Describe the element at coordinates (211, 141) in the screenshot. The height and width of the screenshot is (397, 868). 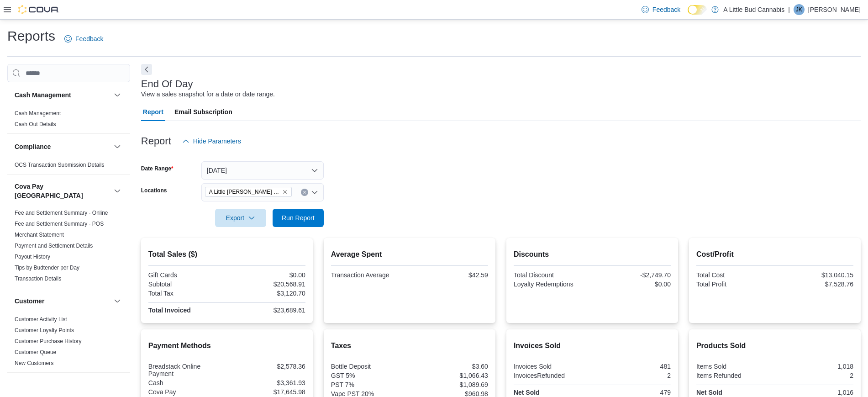
I see `button: Hide Parameters` at that location.